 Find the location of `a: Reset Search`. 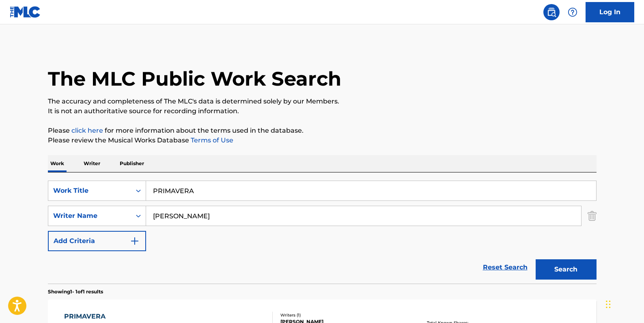

a: Reset Search is located at coordinates (505, 267).